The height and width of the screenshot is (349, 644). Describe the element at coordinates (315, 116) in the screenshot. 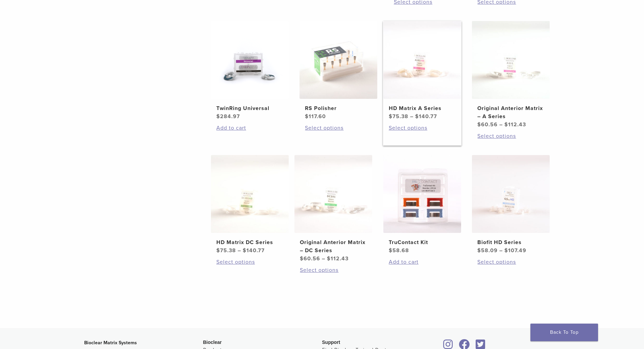

I see `bdi: 117.60` at that location.